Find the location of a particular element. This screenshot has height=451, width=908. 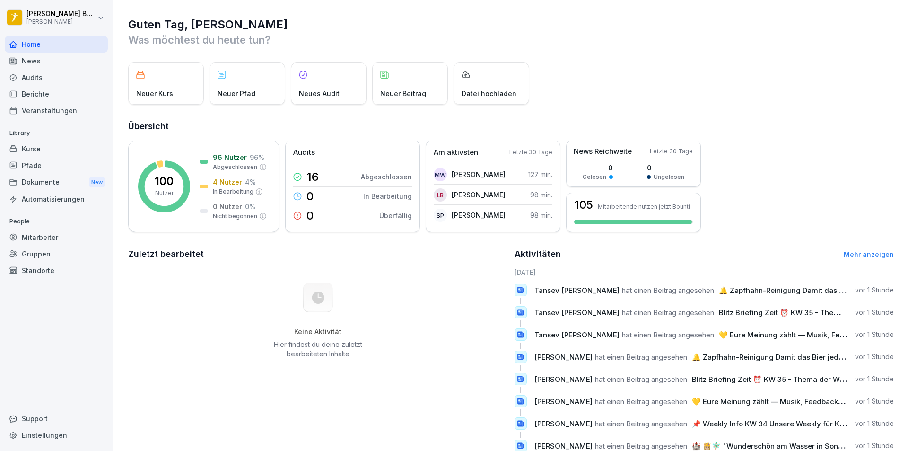

p: Neuer Pfad is located at coordinates (236, 93).